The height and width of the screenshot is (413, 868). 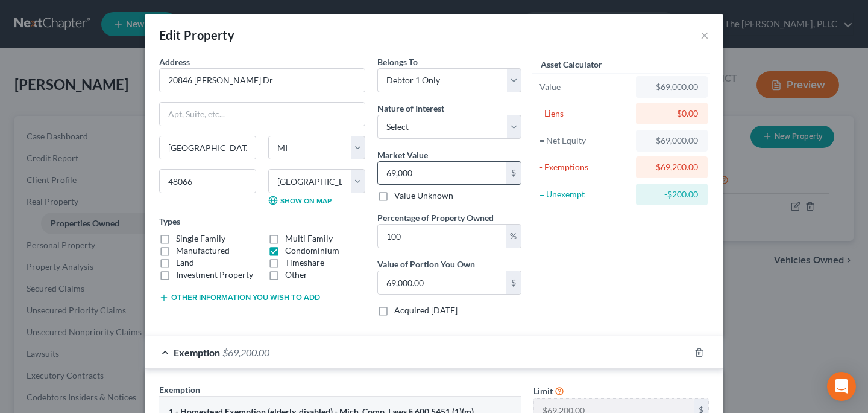 What do you see at coordinates (262, 80) in the screenshot?
I see `input: Enter address...` at bounding box center [262, 80].